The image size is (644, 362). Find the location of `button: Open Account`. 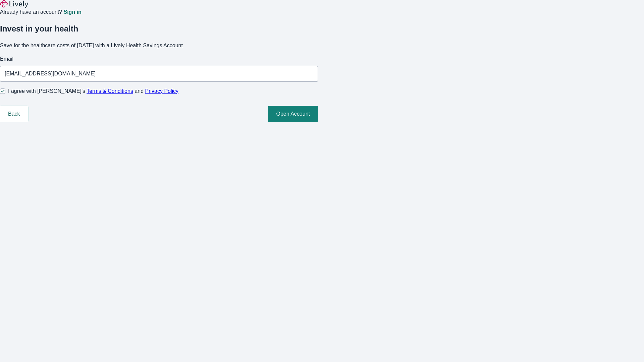

button: Open Account is located at coordinates (293, 114).